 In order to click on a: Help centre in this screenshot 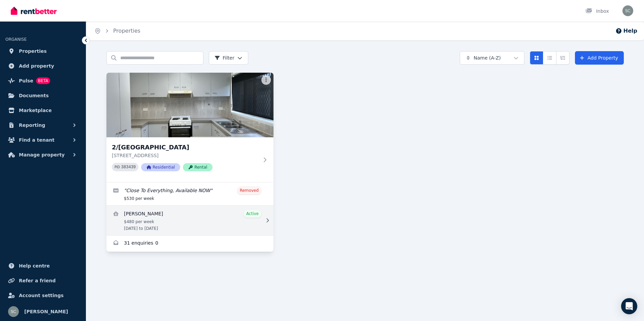, I will do `click(43, 266)`.